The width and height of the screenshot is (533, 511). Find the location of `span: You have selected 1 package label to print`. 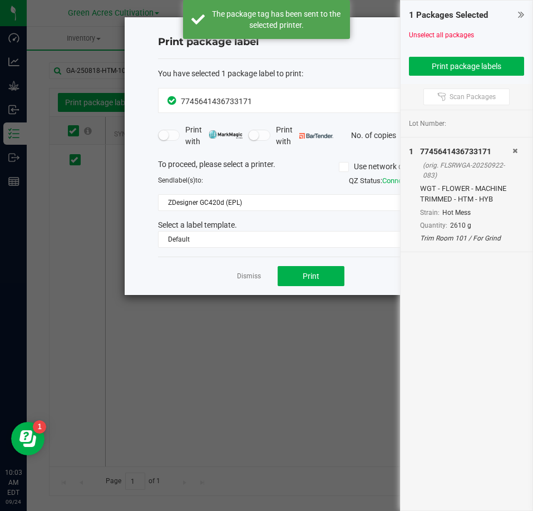

span: You have selected 1 package label to print is located at coordinates (230, 73).